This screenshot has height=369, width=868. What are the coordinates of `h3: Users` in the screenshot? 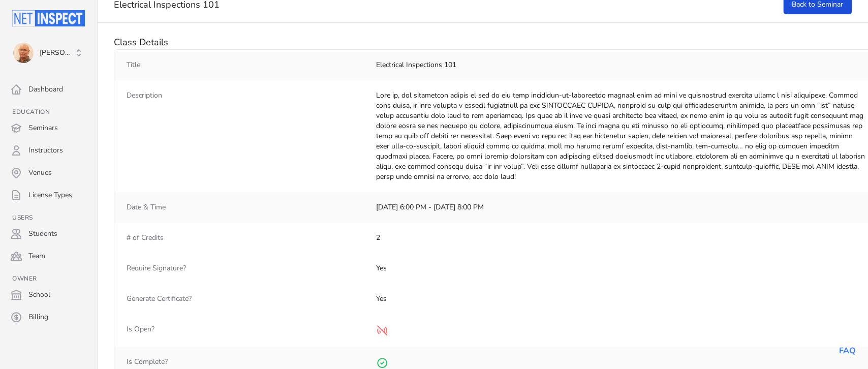 It's located at (49, 217).